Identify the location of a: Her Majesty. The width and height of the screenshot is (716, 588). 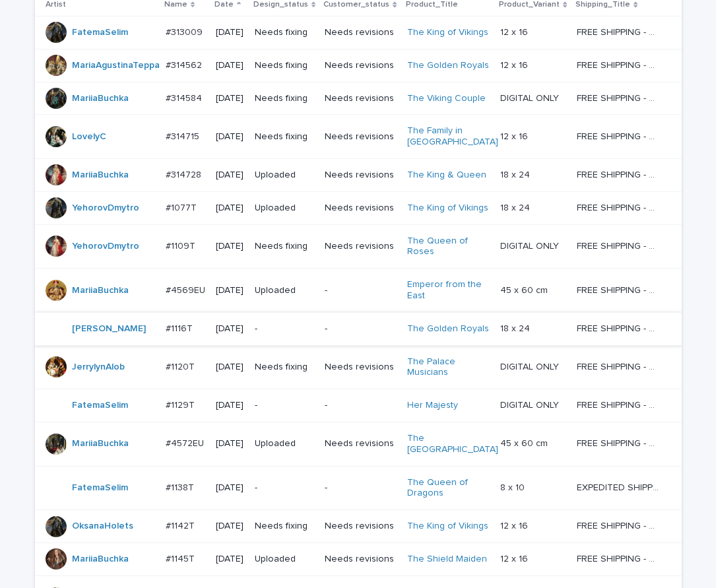
(432, 405).